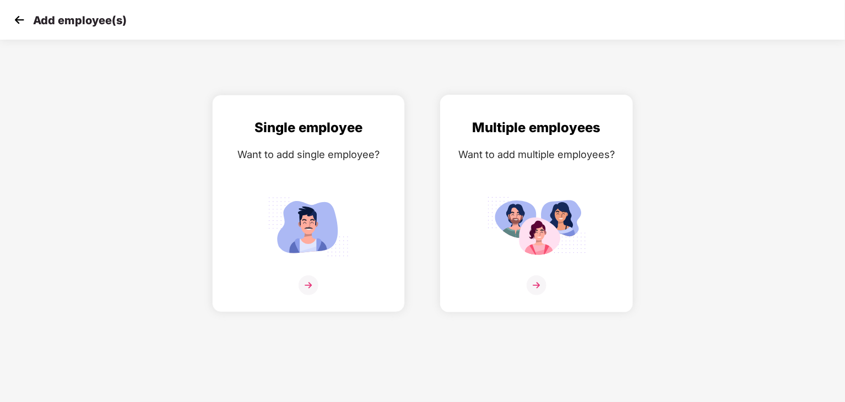 The image size is (845, 402). Describe the element at coordinates (537, 226) in the screenshot. I see `img: svg+xml;base64,PHN2ZyB4bWxucz0iaHR0cDovL3d3dy53My5vcmcvMjAwMC9zdmciIGlkPSJNdWx0aXBsZV9lbXBsb3llZS...` at that location.